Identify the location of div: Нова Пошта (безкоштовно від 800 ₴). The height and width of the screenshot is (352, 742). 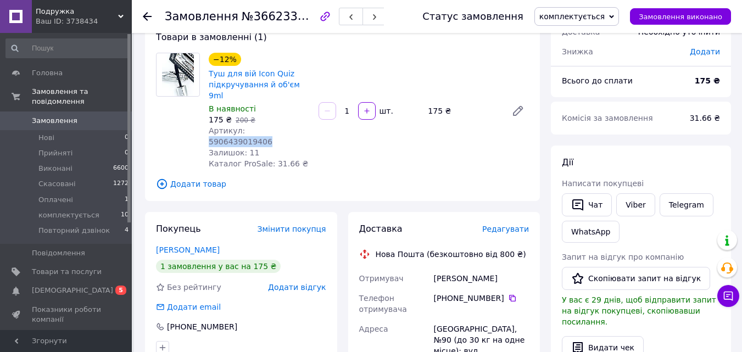
(451, 254).